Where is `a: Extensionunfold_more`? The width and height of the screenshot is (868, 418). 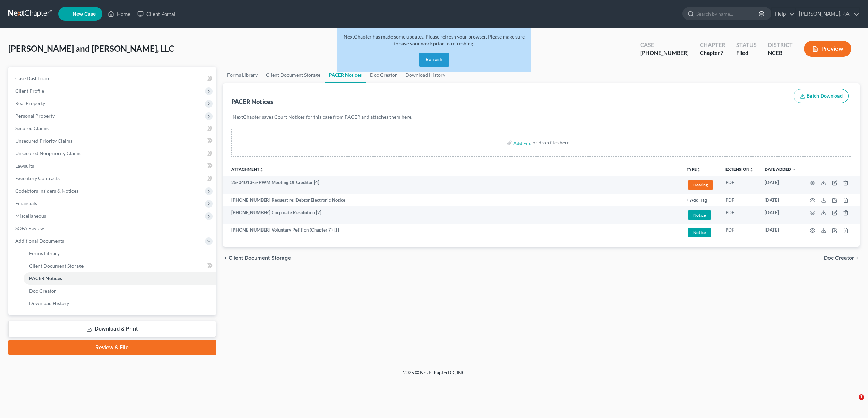 a: Extensionunfold_more is located at coordinates (740, 169).